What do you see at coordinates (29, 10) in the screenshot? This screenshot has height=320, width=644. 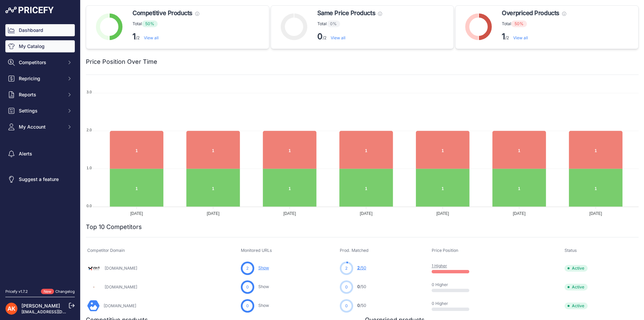 I see `img: Pricefy Logo` at bounding box center [29, 10].